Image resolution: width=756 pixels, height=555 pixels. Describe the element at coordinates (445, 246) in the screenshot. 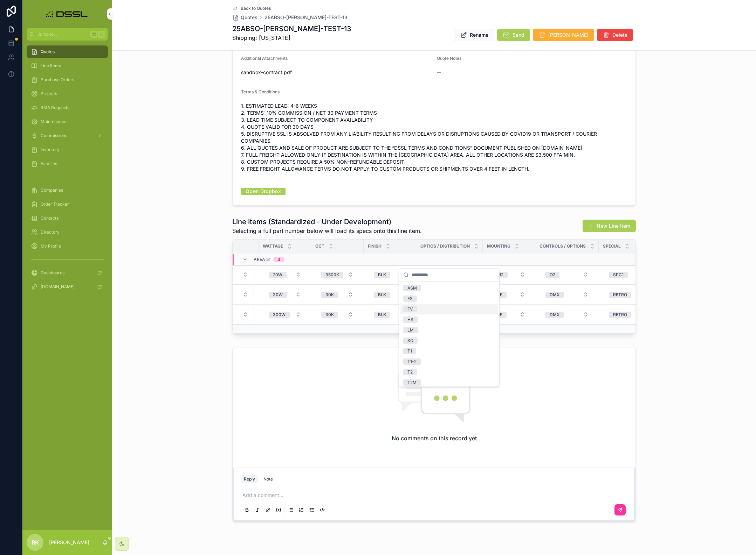

I see `span: Optics / Distribution` at that location.